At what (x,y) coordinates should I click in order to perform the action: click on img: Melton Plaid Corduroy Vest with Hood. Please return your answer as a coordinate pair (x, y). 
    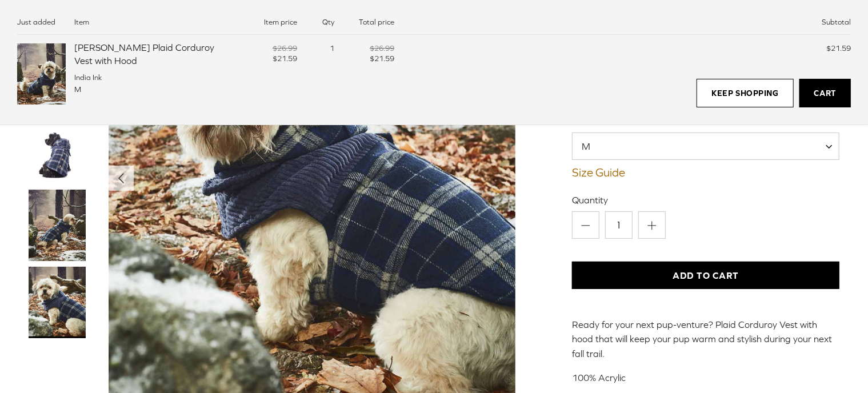
    Looking at the image, I should click on (41, 74).